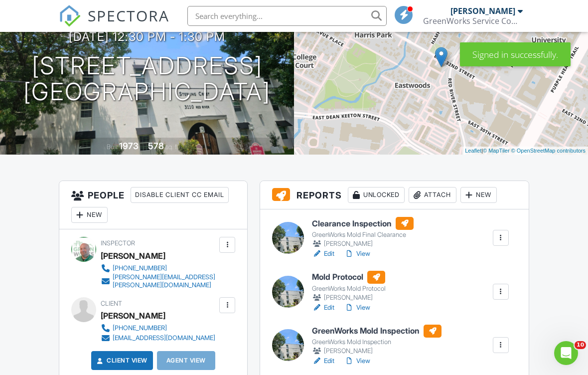 This screenshot has height=375, width=588. Describe the element at coordinates (287, 16) in the screenshot. I see `input: Search everything...` at that location.